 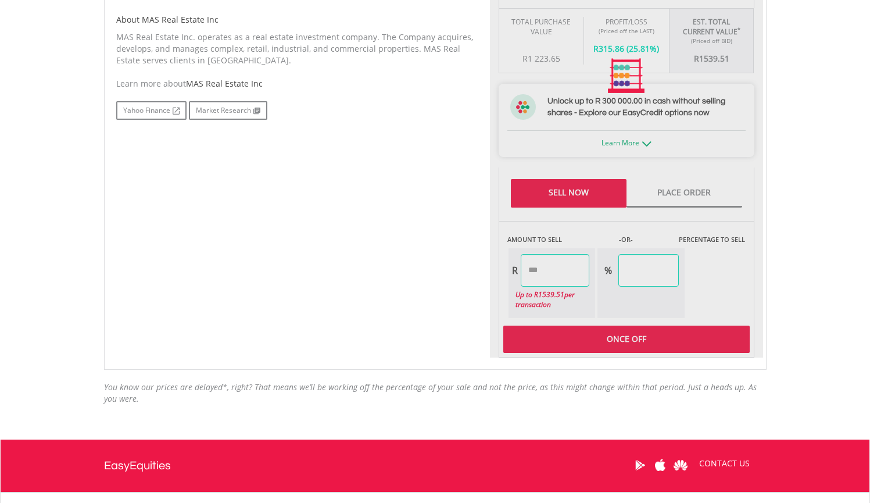 I want to click on h5: About MAS Real Estate Inc, so click(x=299, y=20).